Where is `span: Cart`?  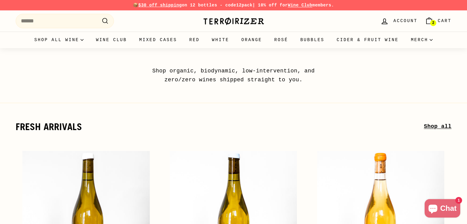
span: Cart is located at coordinates (445, 21).